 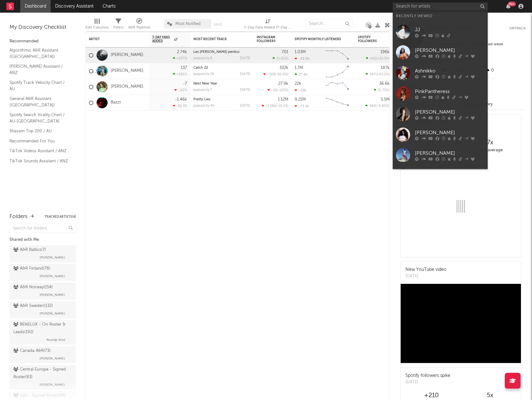 What do you see at coordinates (283, 84) in the screenshot?
I see `div: 27.9k` at bounding box center [283, 84].